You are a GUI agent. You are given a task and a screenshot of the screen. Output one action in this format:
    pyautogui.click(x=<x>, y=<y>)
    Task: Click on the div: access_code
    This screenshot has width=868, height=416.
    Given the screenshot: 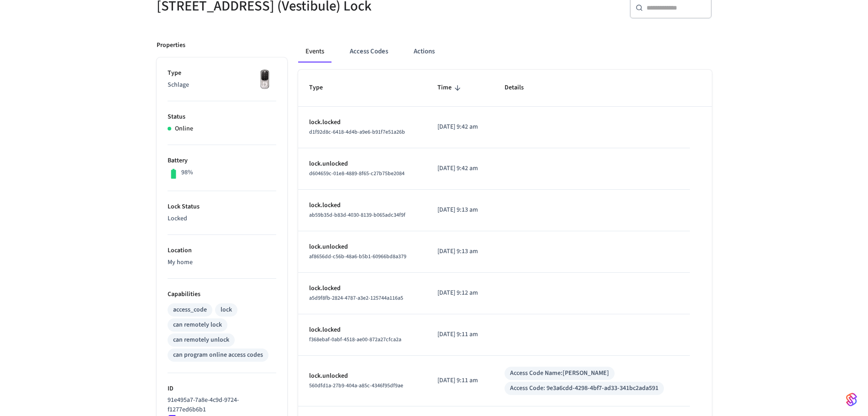 What is the action you would take?
    pyautogui.click(x=190, y=310)
    